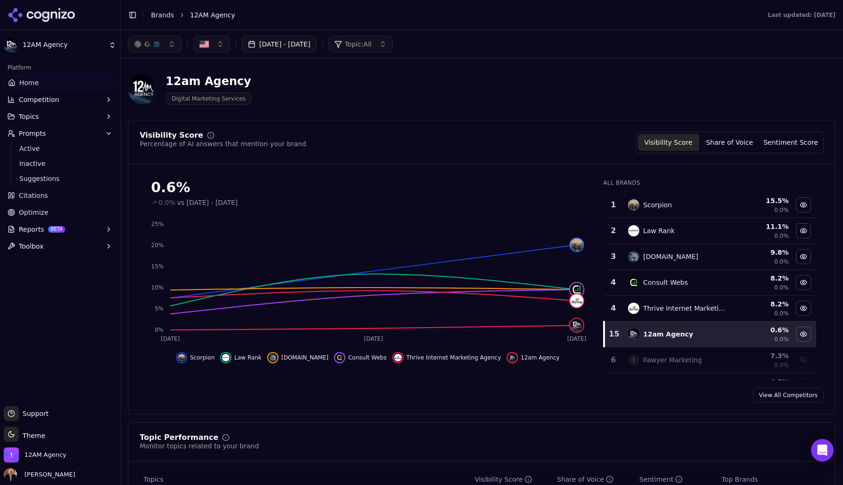 This screenshot has height=485, width=843. I want to click on div: 2, so click(613, 231).